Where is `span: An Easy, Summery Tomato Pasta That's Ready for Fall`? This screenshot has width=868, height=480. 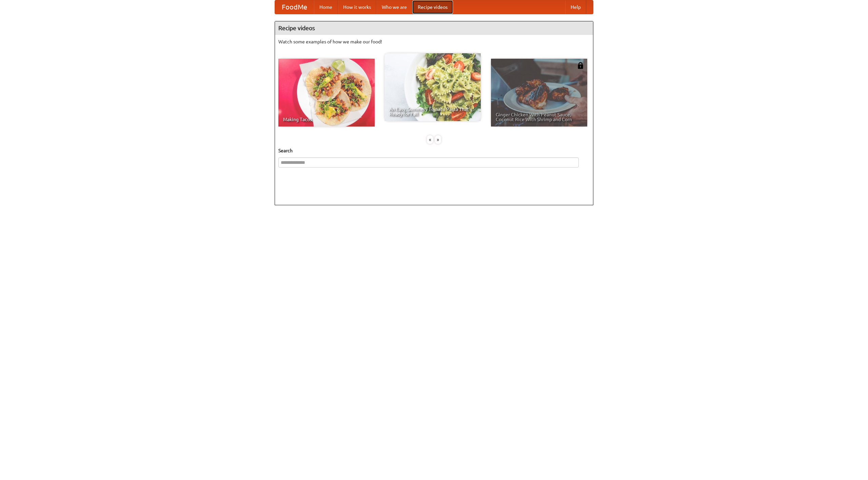
span: An Easy, Summery Tomato Pasta That's Ready for Fall is located at coordinates (433, 111).